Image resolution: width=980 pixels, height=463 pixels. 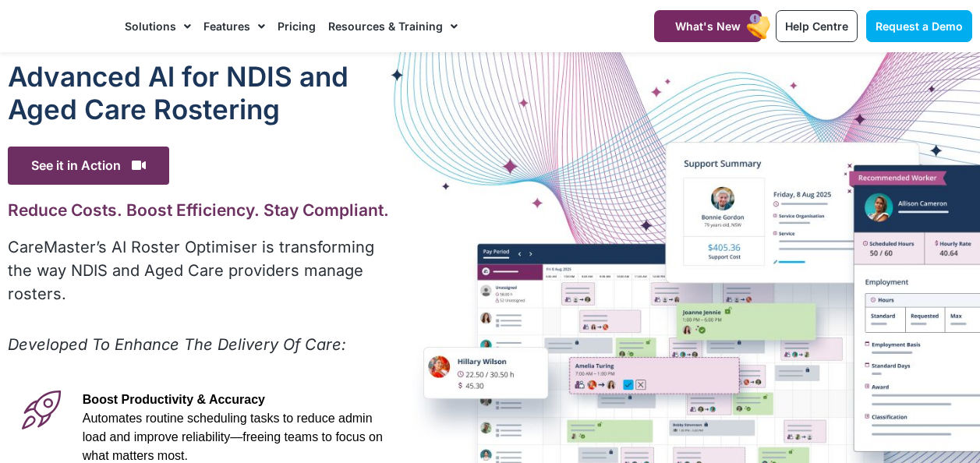 What do you see at coordinates (174, 399) in the screenshot?
I see `span: Boost Productivity & Accuracy` at bounding box center [174, 399].